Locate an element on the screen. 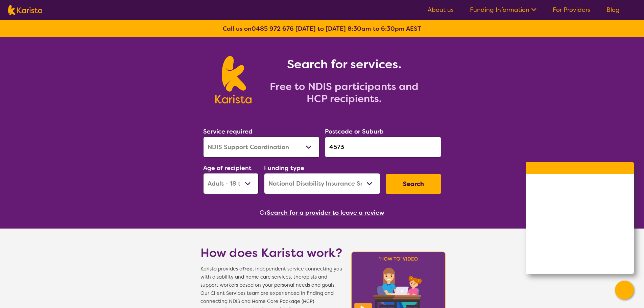  button: Search is located at coordinates (414, 184).